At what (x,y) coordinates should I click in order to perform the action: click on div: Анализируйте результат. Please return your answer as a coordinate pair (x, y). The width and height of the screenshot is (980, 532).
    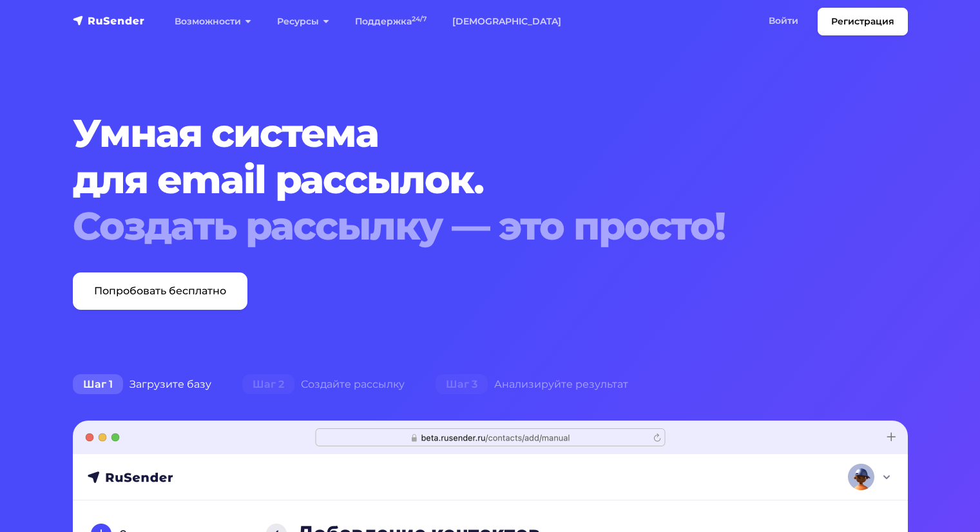
    Looking at the image, I should click on (531, 385).